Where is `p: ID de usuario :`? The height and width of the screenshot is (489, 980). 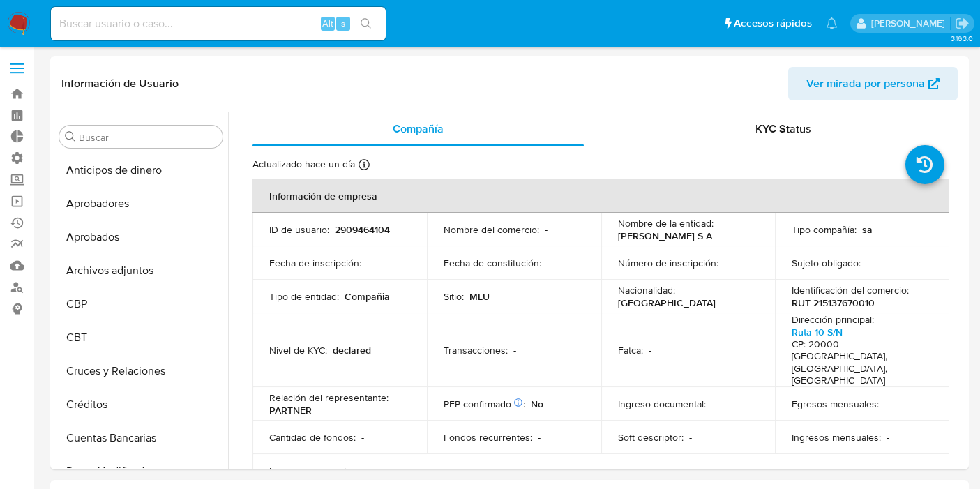 p: ID de usuario : is located at coordinates (299, 230).